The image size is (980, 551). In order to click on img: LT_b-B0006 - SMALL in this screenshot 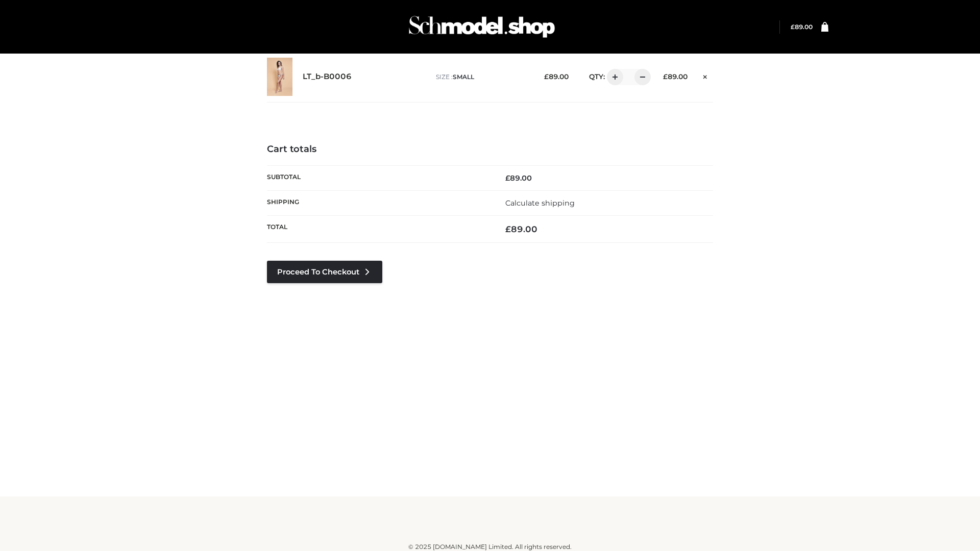, I will do `click(280, 77)`.